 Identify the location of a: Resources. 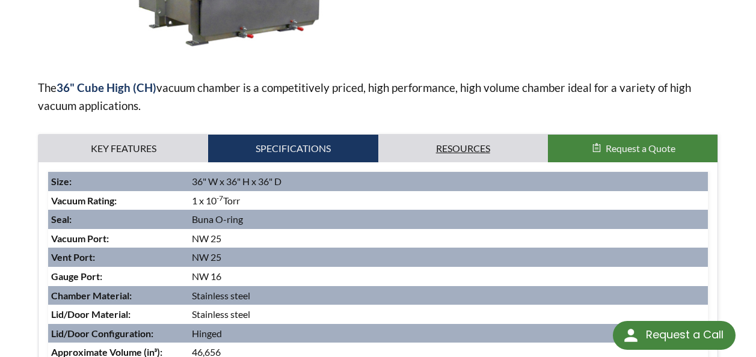
(463, 148).